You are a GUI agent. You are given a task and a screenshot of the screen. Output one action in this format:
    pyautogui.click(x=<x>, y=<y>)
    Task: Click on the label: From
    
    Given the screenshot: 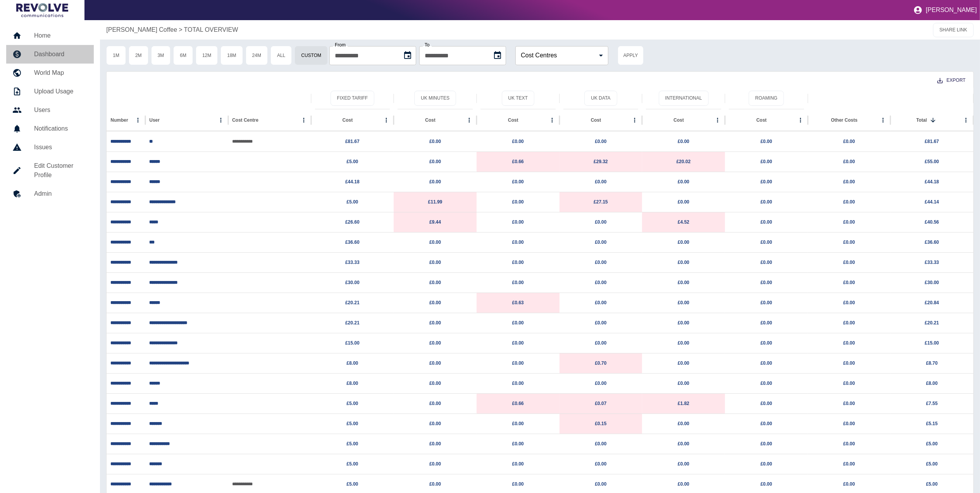 What is the action you would take?
    pyautogui.click(x=340, y=45)
    